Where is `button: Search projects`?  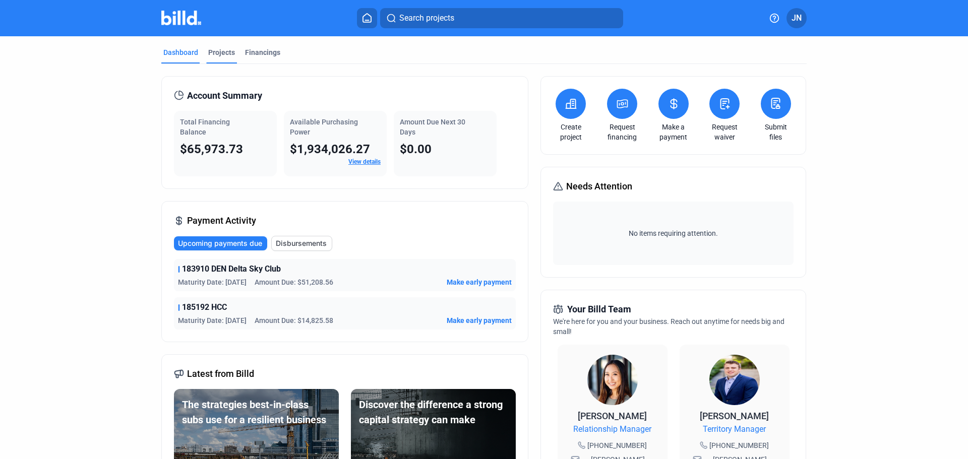 button: Search projects is located at coordinates (502, 18).